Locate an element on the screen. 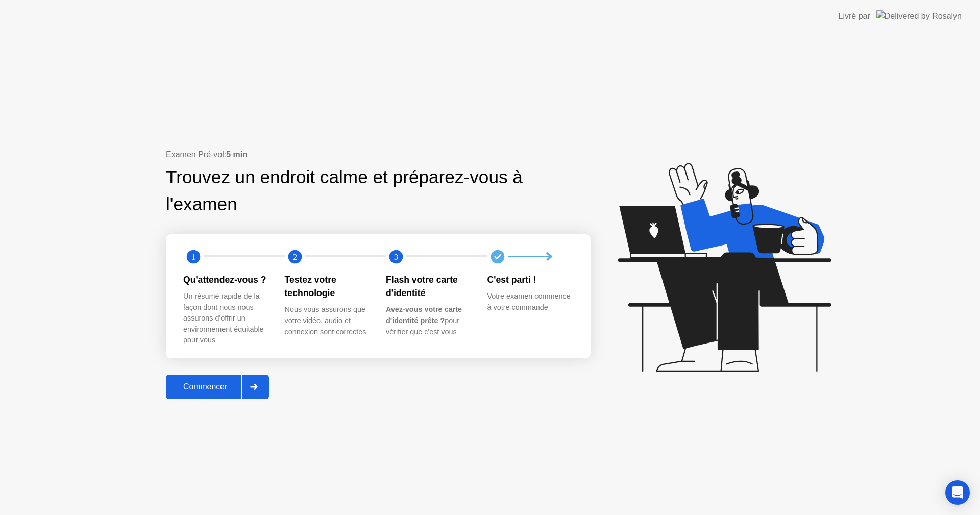 The width and height of the screenshot is (980, 515). div: Flash votre carte d'identité is located at coordinates (428, 287).